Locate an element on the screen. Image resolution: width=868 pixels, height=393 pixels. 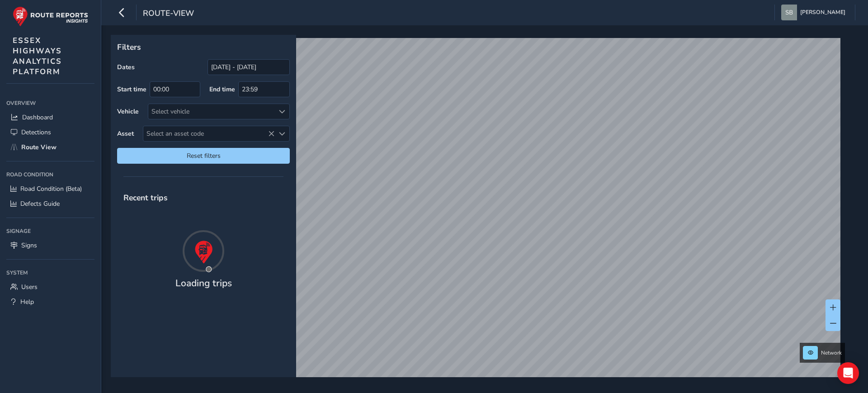
button: Reset filters is located at coordinates (203, 156).